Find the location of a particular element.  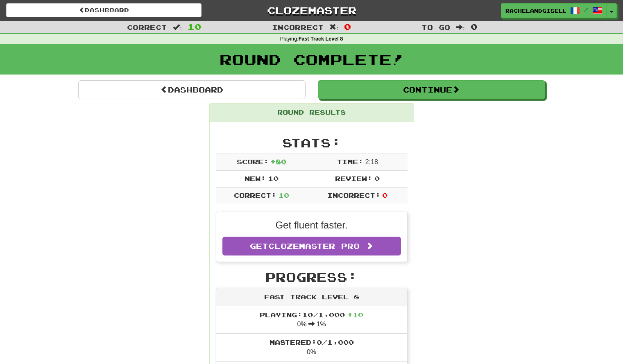

p: Get fluent faster. is located at coordinates (312, 225).